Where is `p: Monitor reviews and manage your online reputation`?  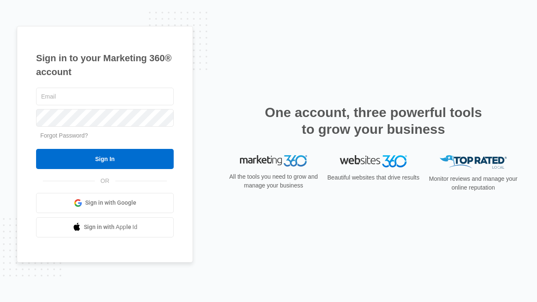 p: Monitor reviews and manage your online reputation is located at coordinates (473, 183).